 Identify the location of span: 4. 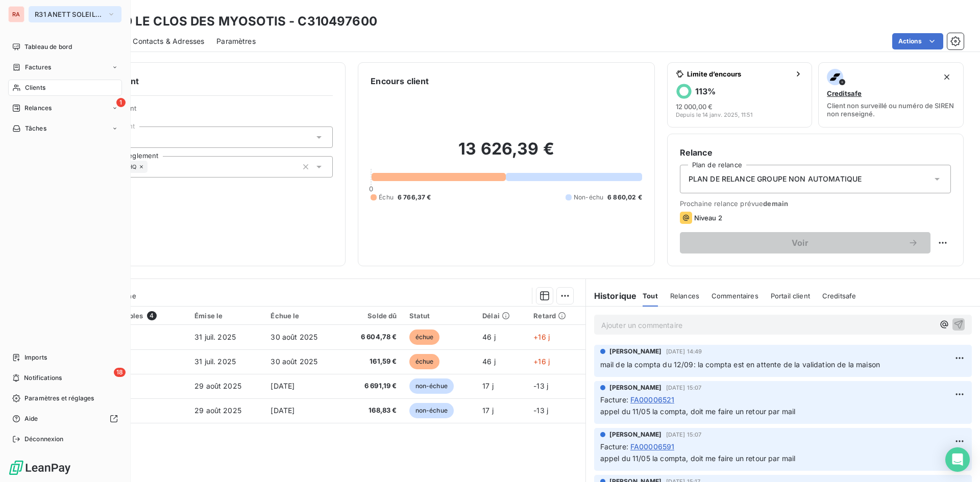
(152, 316).